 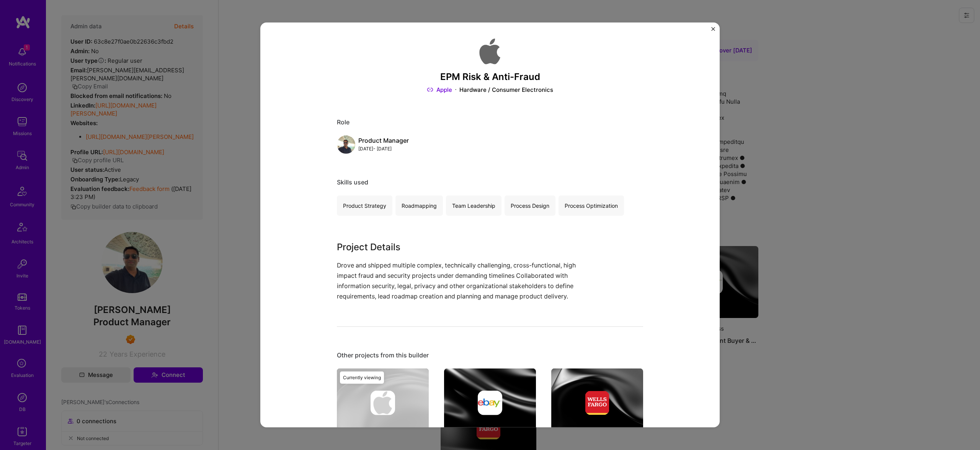 What do you see at coordinates (430, 90) in the screenshot?
I see `img: Link` at bounding box center [430, 90].